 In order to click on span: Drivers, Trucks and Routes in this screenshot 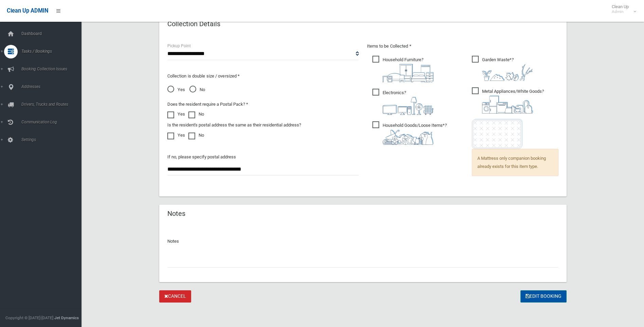, I will do `click(53, 104)`.